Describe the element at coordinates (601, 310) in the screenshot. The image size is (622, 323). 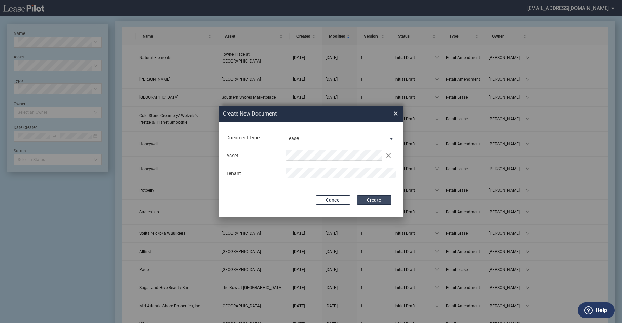
I see `label: Help` at that location.